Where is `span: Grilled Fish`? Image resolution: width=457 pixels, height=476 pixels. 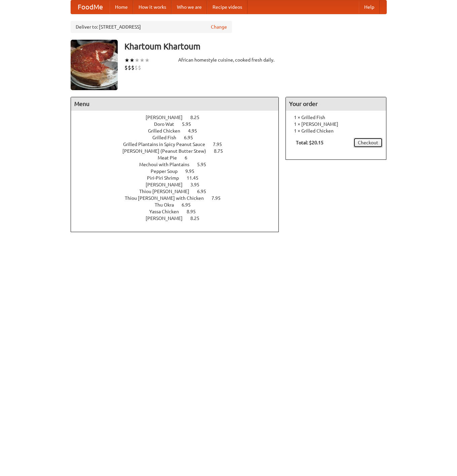
span: Grilled Fish is located at coordinates (167, 137).